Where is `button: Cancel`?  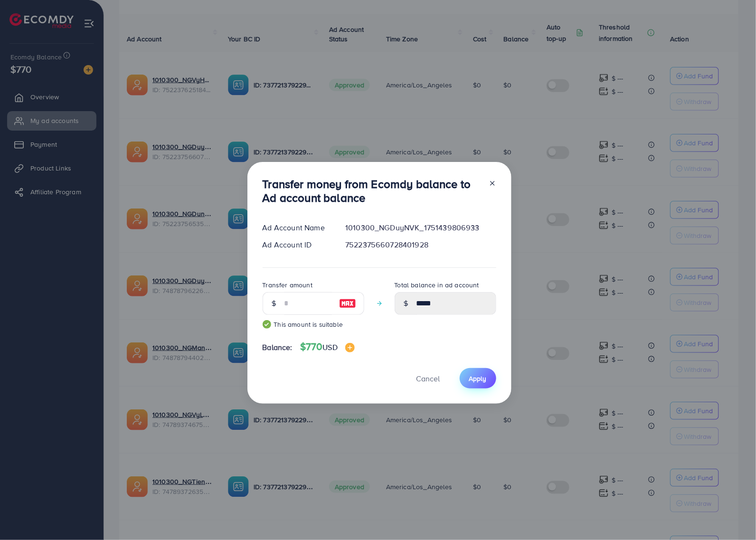
button: Cancel is located at coordinates (428, 378).